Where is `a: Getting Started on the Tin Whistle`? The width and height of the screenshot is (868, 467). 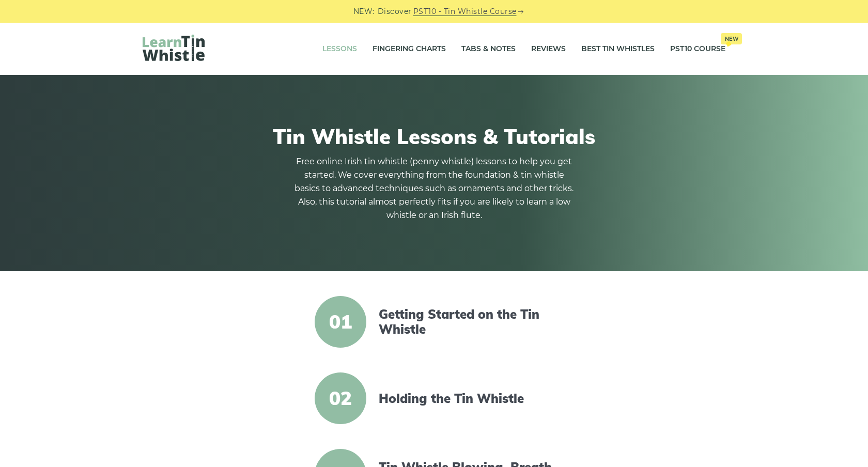 a: Getting Started on the Tin Whistle is located at coordinates (467, 322).